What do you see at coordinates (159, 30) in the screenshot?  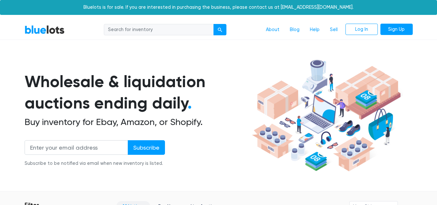 I see `input: Search for inventory` at bounding box center [159, 30].